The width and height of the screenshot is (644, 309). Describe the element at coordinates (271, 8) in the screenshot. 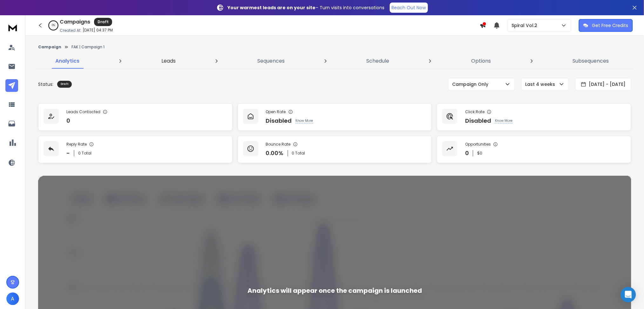

I see `strong: Your warmest leads are on your site` at that location.